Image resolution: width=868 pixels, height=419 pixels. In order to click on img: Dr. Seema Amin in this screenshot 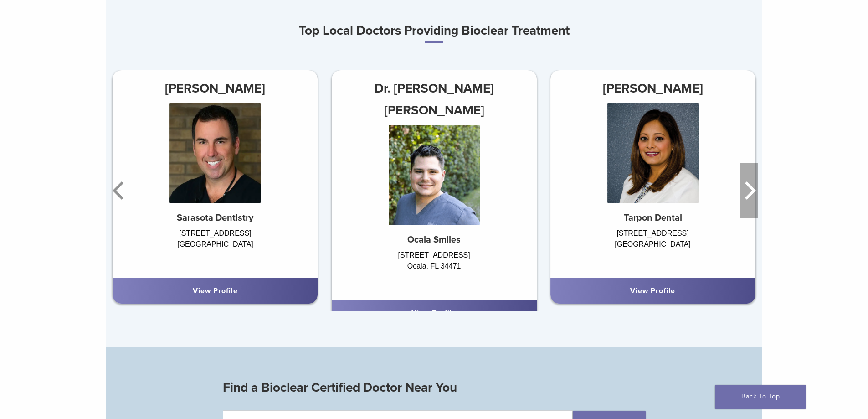, I will do `click(653, 153)`.